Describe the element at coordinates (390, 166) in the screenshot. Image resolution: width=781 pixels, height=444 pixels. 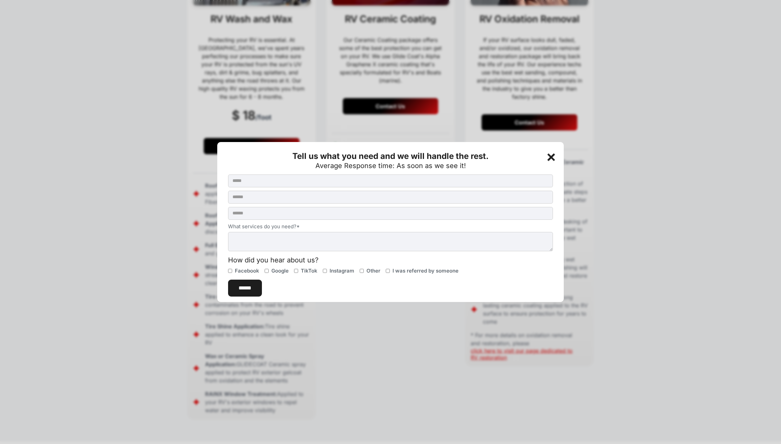
I see `div: Average Response time: As soon as we see it!` at that location.